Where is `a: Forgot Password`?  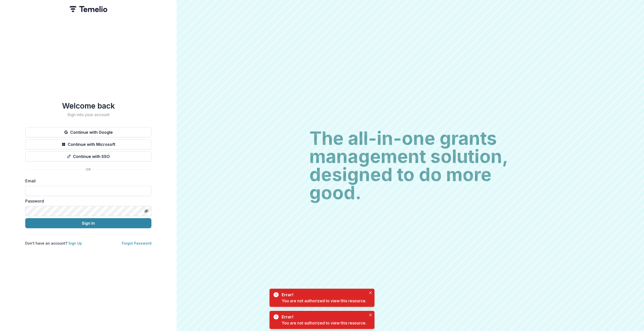
a: Forgot Password is located at coordinates (136, 243).